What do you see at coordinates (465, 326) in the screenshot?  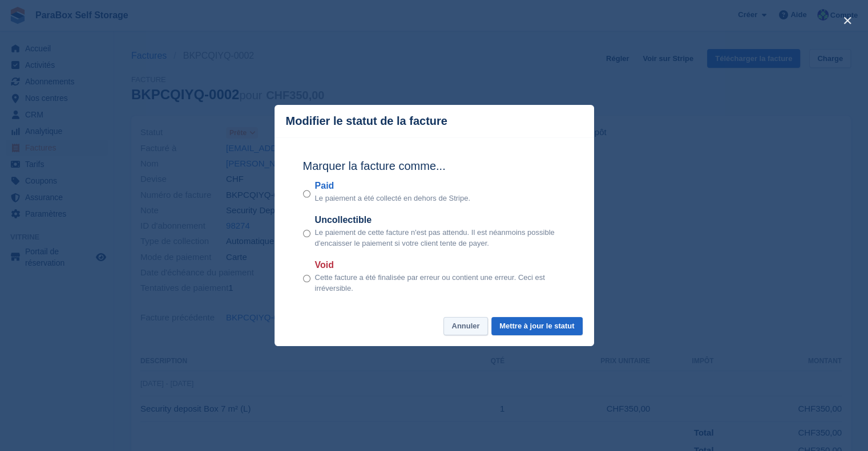 I see `button: Annuler` at bounding box center [465, 326].